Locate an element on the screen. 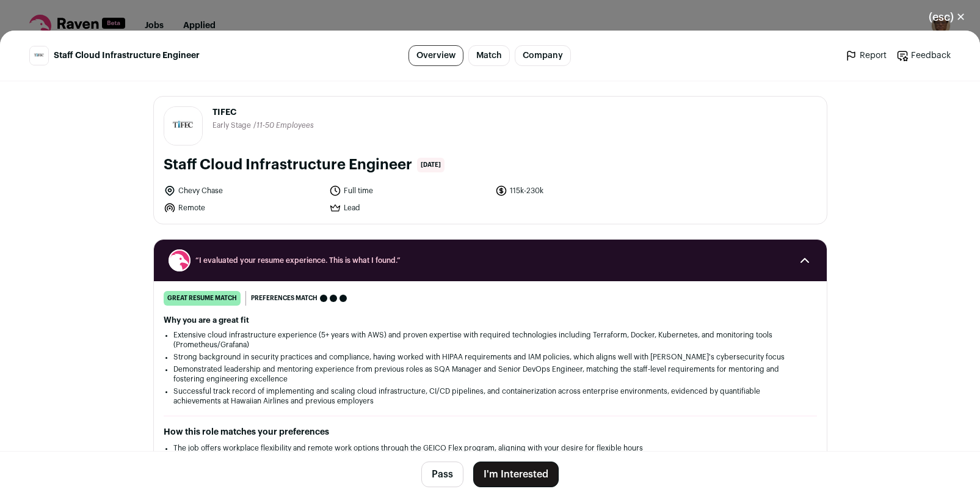 Image resolution: width=980 pixels, height=497 pixels. span: TIFEC is located at coordinates (263, 113).